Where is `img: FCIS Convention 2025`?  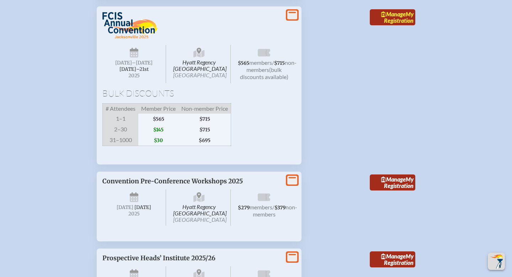 img: FCIS Convention 2025 is located at coordinates (130, 25).